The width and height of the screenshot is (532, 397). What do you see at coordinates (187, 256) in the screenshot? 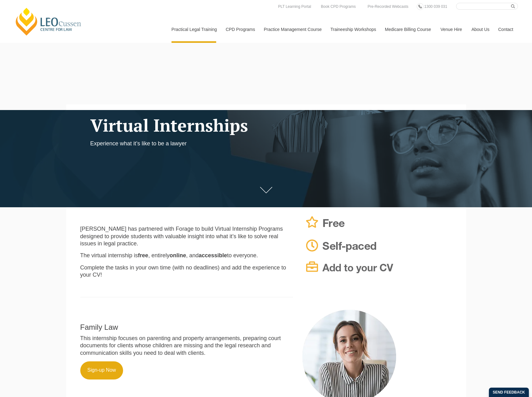
I see `p: The virtual internship is , entirely , and to everyone.` at bounding box center [187, 256].